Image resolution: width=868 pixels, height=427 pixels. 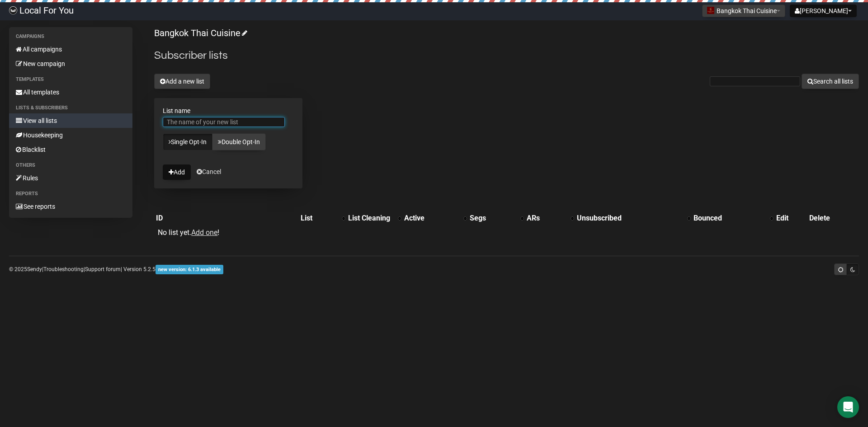 What do you see at coordinates (70, 79) in the screenshot?
I see `li: Templates` at bounding box center [70, 79].